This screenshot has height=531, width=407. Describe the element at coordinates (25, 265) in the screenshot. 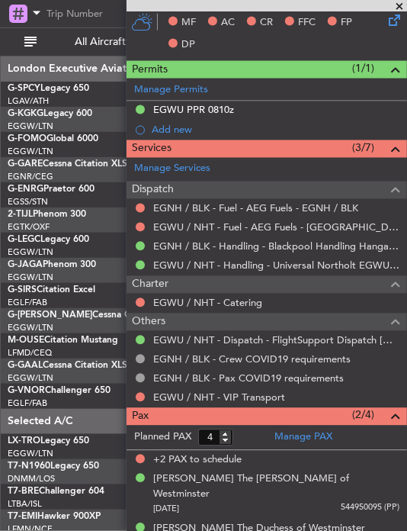

I see `span: G-JAGA` at that location.